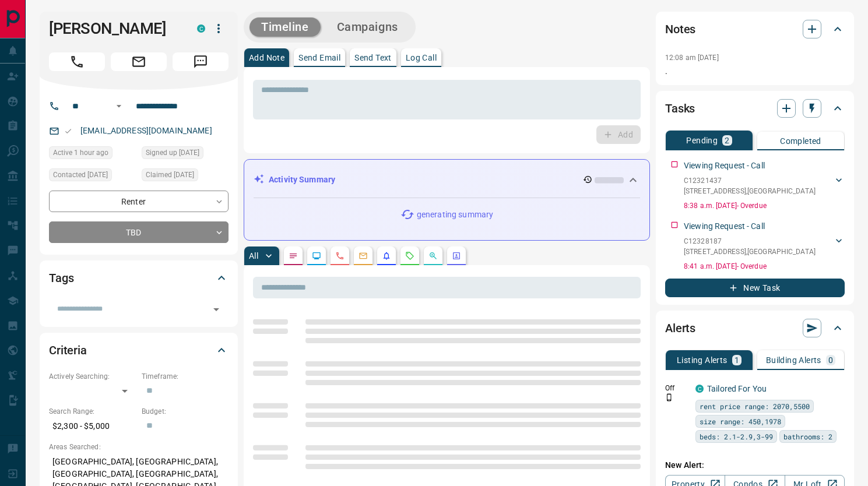 The image size is (868, 486). Describe the element at coordinates (139, 62) in the screenshot. I see `span: Email` at that location.